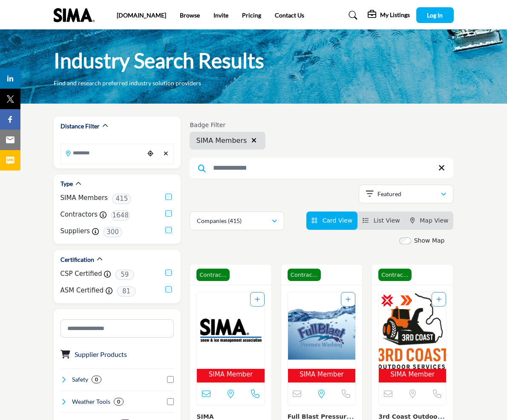 The width and height of the screenshot is (507, 420). What do you see at coordinates (406, 194) in the screenshot?
I see `button: Featured` at bounding box center [406, 194].